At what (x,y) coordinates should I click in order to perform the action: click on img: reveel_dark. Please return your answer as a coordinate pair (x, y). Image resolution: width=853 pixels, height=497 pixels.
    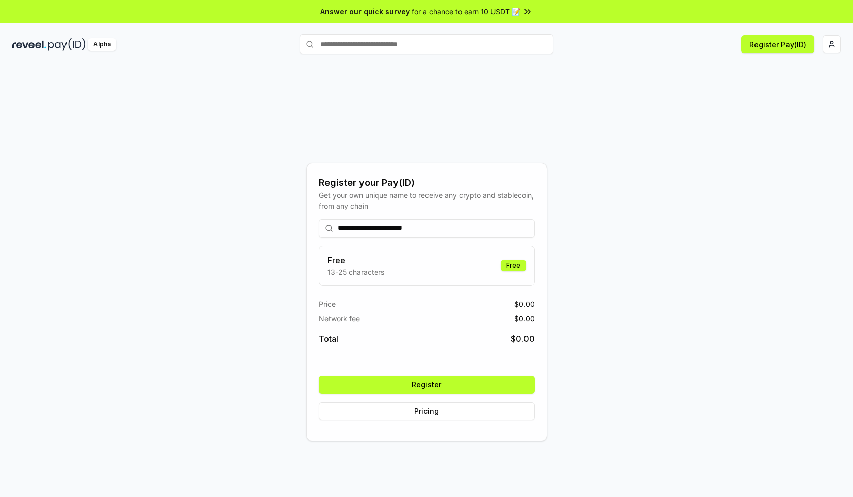
    Looking at the image, I should click on (29, 44).